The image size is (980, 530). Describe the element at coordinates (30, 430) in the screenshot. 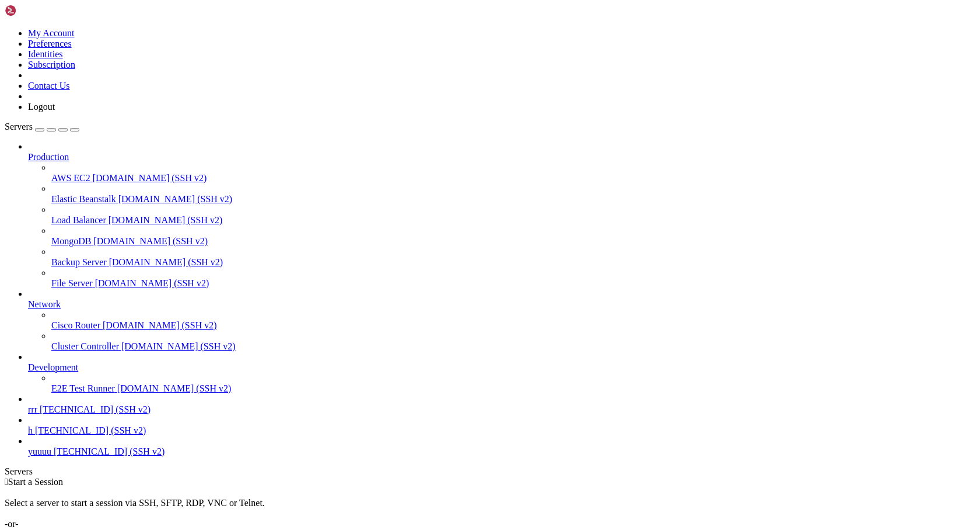

I see `span: h` at that location.